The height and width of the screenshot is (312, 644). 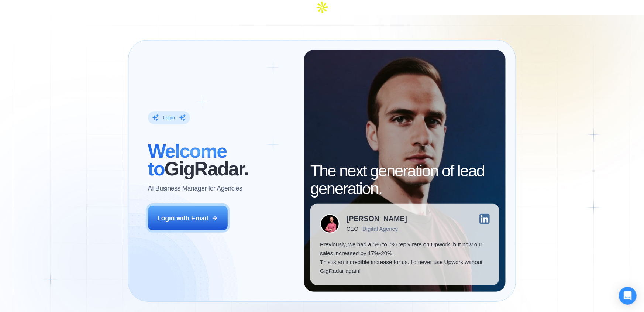 What do you see at coordinates (188, 160) in the screenshot?
I see `span: Welcome to` at bounding box center [188, 160].